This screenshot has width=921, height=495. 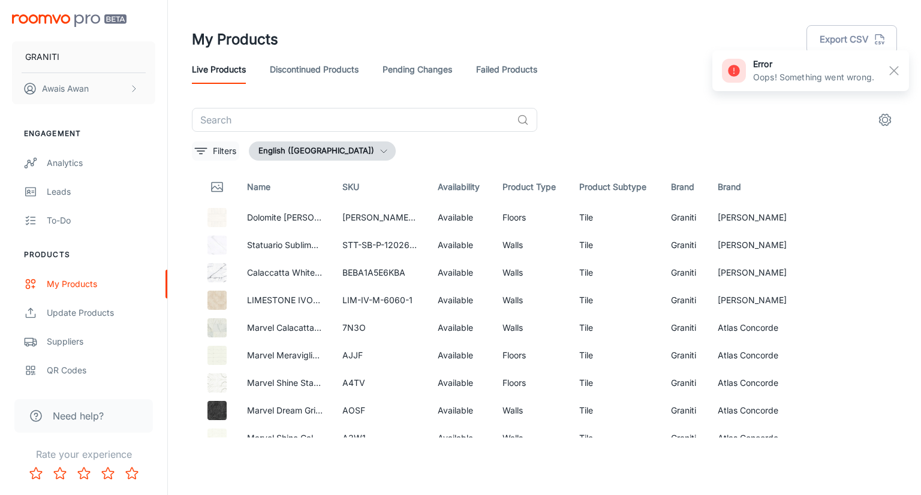 I want to click on a: Calaccatta White Sintered Stone, so click(x=311, y=272).